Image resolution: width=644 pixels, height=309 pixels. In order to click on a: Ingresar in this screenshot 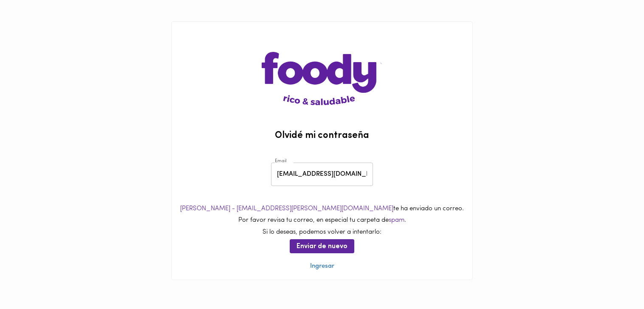, I will do `click(322, 266)`.